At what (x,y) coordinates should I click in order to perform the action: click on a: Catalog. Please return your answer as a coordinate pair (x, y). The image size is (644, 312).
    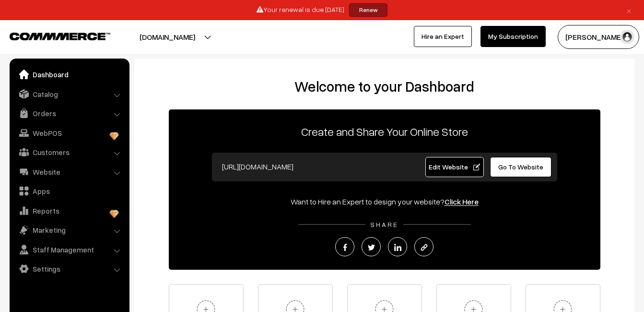
    Looking at the image, I should click on (69, 94).